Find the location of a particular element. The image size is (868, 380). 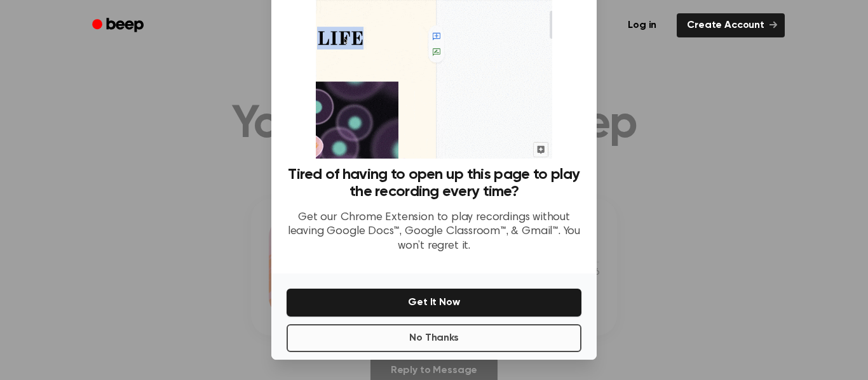

a: Create Account is located at coordinates (731, 25).